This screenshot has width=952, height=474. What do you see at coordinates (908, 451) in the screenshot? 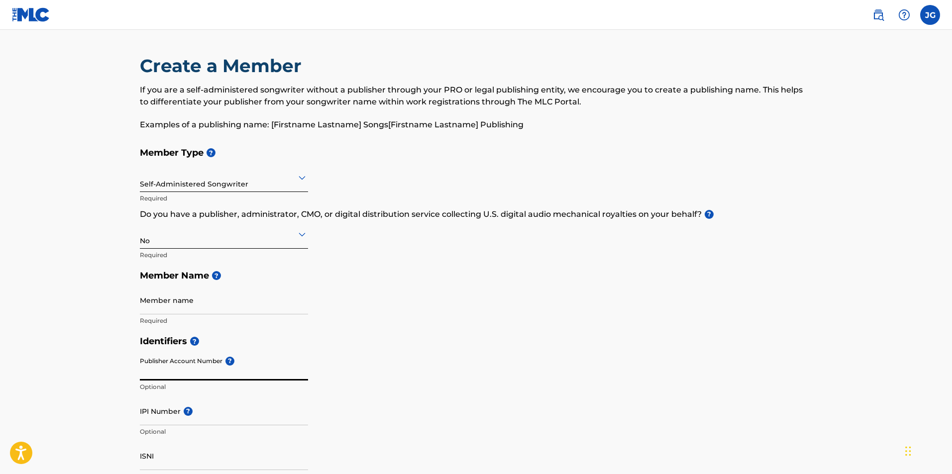
I see `div: Drag` at bounding box center [908, 451].